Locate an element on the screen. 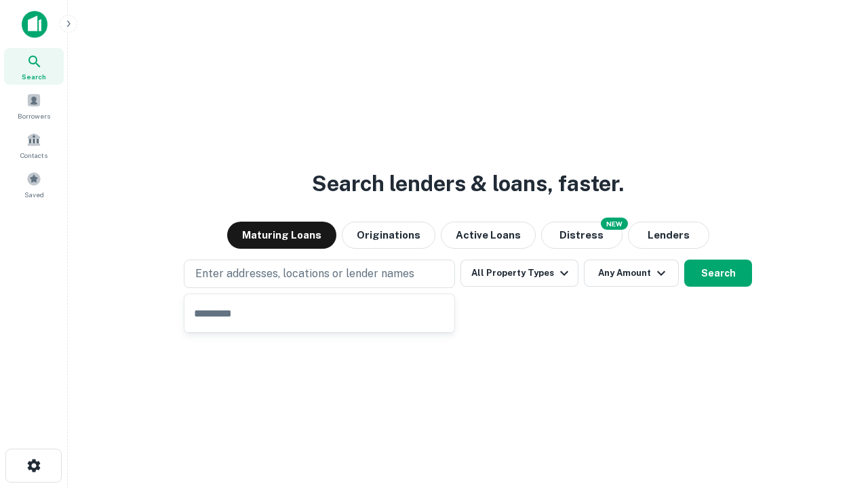 Image resolution: width=868 pixels, height=488 pixels. a: Contacts is located at coordinates (33, 145).